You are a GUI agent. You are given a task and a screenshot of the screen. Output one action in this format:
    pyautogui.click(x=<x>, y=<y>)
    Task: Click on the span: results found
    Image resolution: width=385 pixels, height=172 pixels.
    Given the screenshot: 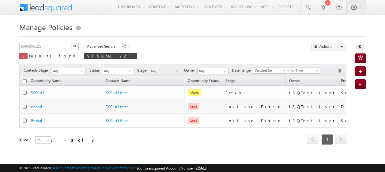 What is the action you would take?
    pyautogui.click(x=53, y=56)
    